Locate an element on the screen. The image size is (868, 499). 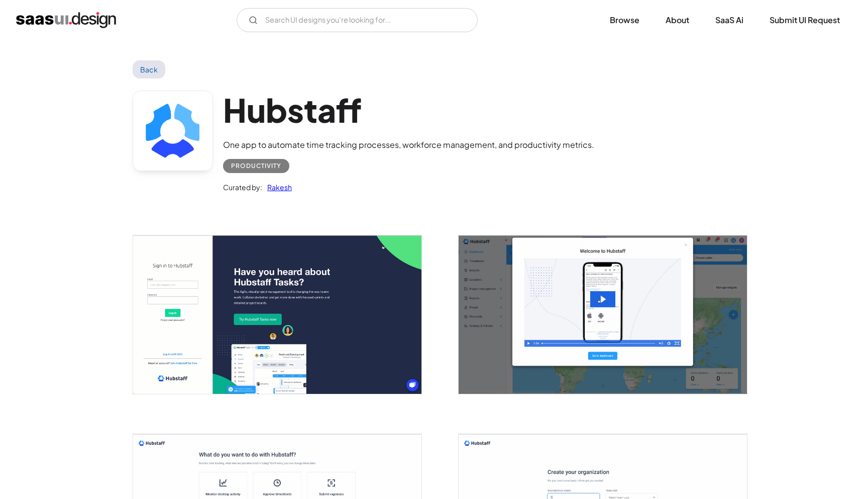
div: One app to automate time tracking processes, workforce management, and productivity metrics. is located at coordinates (408, 145).